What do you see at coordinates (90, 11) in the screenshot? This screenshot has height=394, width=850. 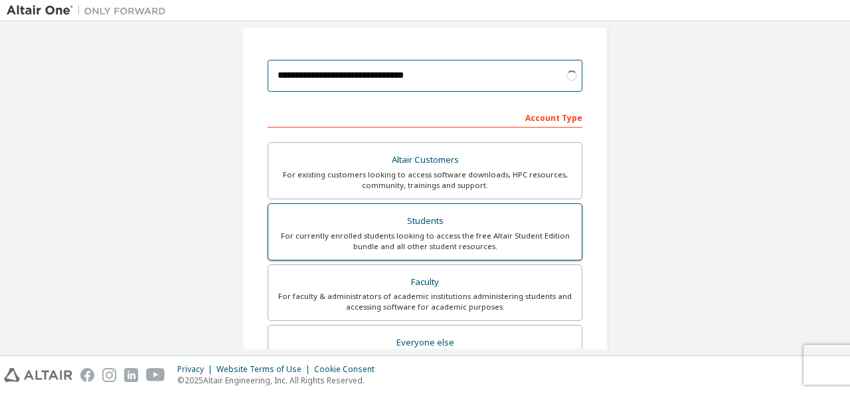 I see `img: Altair One` at bounding box center [90, 11].